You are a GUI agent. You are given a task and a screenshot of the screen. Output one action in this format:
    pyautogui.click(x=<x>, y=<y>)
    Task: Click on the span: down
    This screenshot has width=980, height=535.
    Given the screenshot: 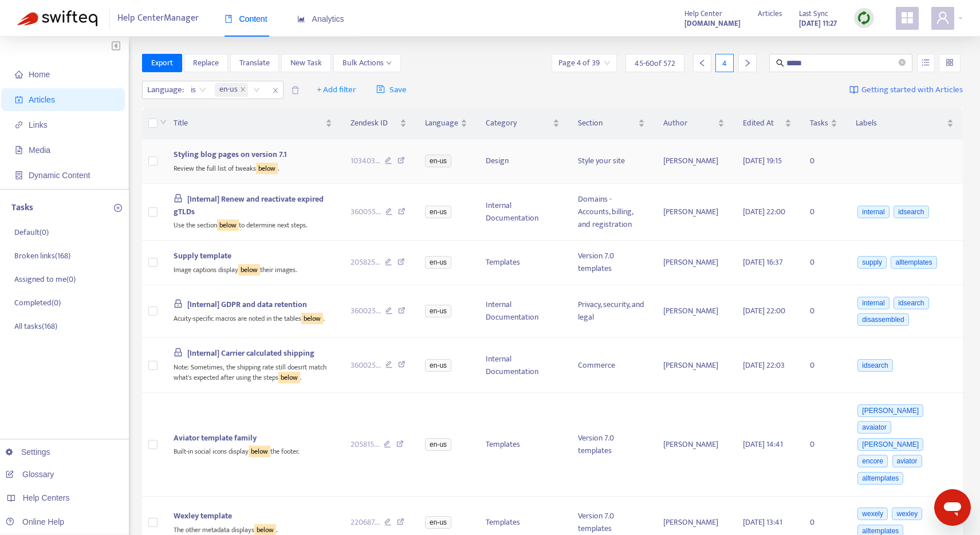 What is the action you would take?
    pyautogui.click(x=389, y=63)
    